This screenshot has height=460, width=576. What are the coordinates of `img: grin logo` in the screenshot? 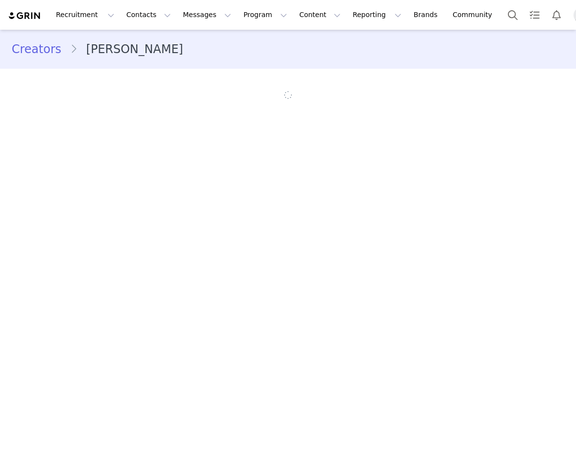 It's located at (25, 16).